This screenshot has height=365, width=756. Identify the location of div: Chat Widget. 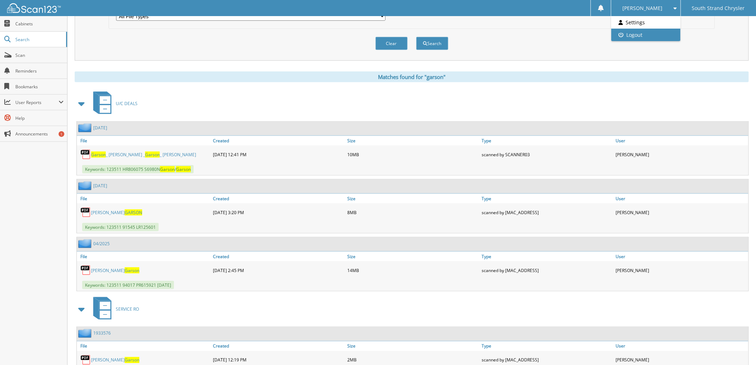
(738, 348).